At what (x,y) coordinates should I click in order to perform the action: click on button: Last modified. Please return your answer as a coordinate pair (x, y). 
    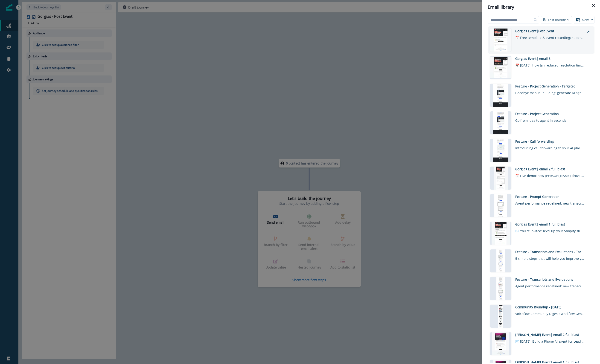
    Looking at the image, I should click on (556, 20).